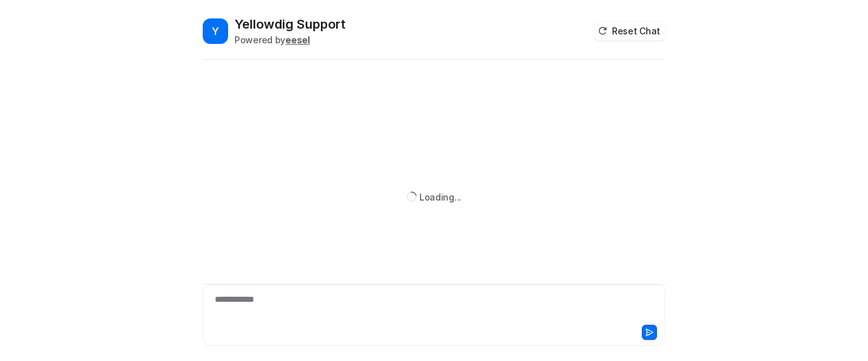 The image size is (868, 361). What do you see at coordinates (298, 39) in the screenshot?
I see `b: eesel` at bounding box center [298, 39].